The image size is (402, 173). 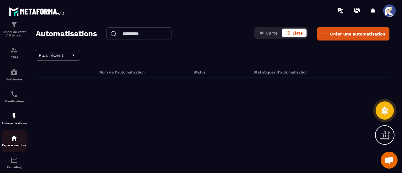 I want to click on span: Créer une automatisation, so click(x=358, y=34).